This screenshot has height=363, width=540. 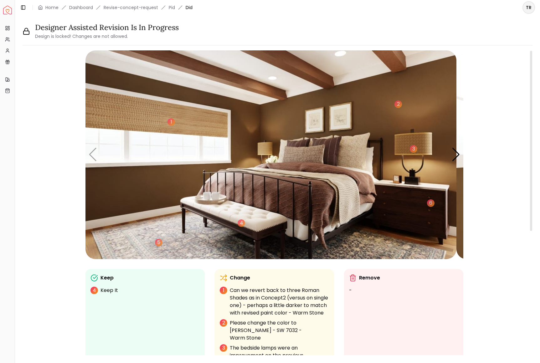 I want to click on p: 1, so click(x=224, y=291).